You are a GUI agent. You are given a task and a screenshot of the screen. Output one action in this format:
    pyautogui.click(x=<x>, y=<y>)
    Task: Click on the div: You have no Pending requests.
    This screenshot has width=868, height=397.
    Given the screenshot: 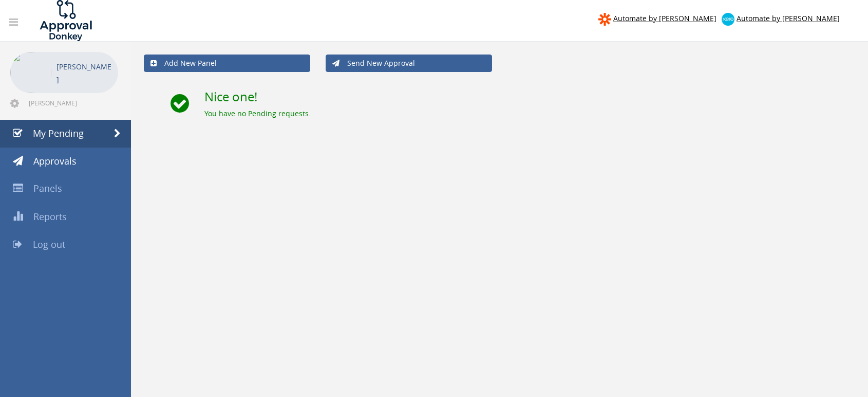 What is the action you would take?
    pyautogui.click(x=529, y=114)
    